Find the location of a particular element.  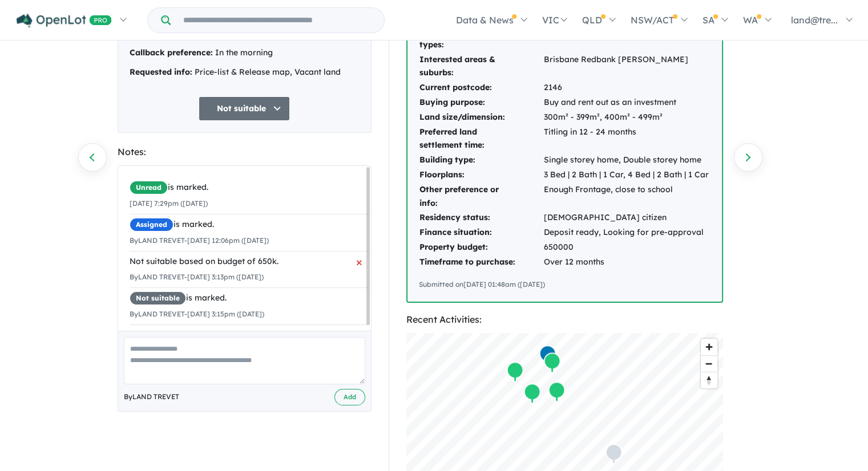

span: Not suitable is located at coordinates (158, 298).